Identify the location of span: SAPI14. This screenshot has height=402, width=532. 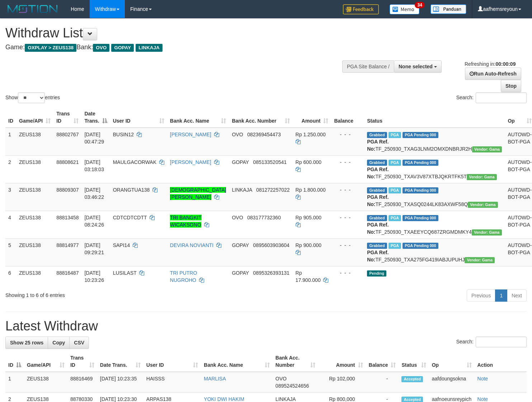
(121, 245).